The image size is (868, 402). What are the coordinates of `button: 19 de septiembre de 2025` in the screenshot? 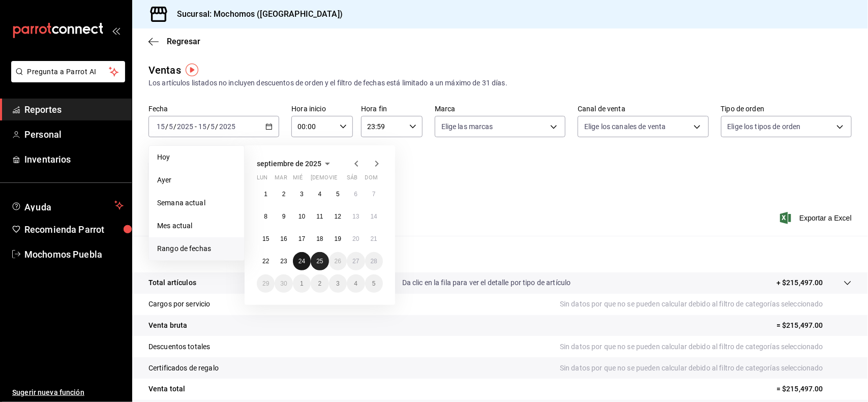 It's located at (338, 239).